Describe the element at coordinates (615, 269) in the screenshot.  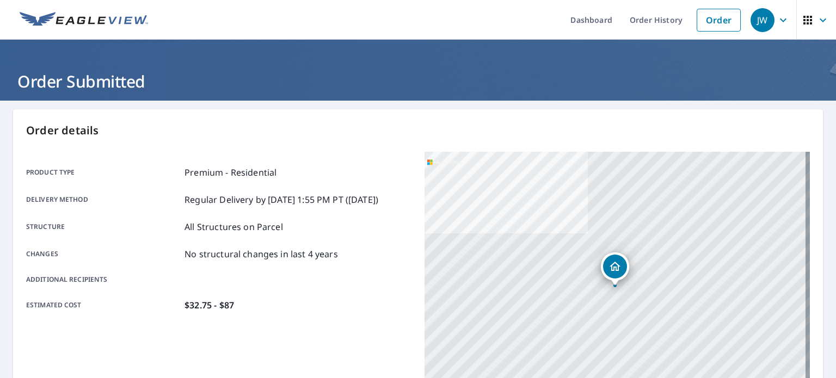
I see `div: Dropped pin, building 1, Residential property, 1436 Cherokee Rd Louisville, KY 40204` at that location.